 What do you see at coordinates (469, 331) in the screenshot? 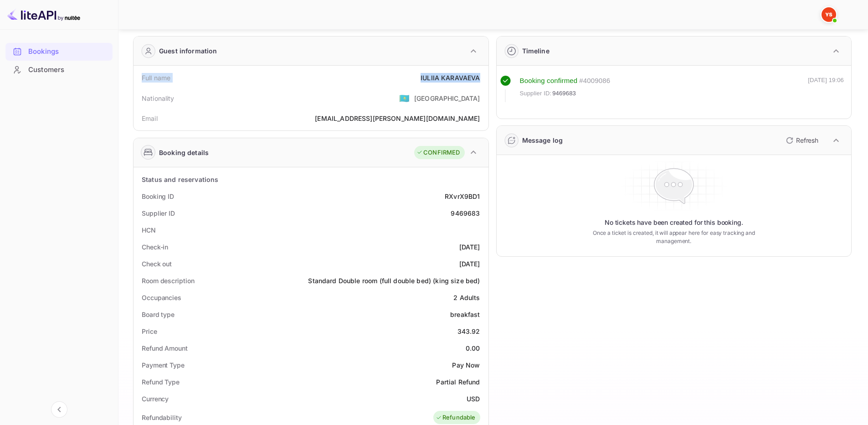
I see `div: 343.92` at bounding box center [469, 331].